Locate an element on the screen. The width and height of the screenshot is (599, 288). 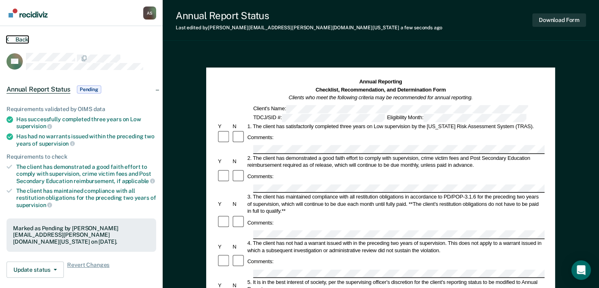
span: applicable is located at coordinates (138, 181).